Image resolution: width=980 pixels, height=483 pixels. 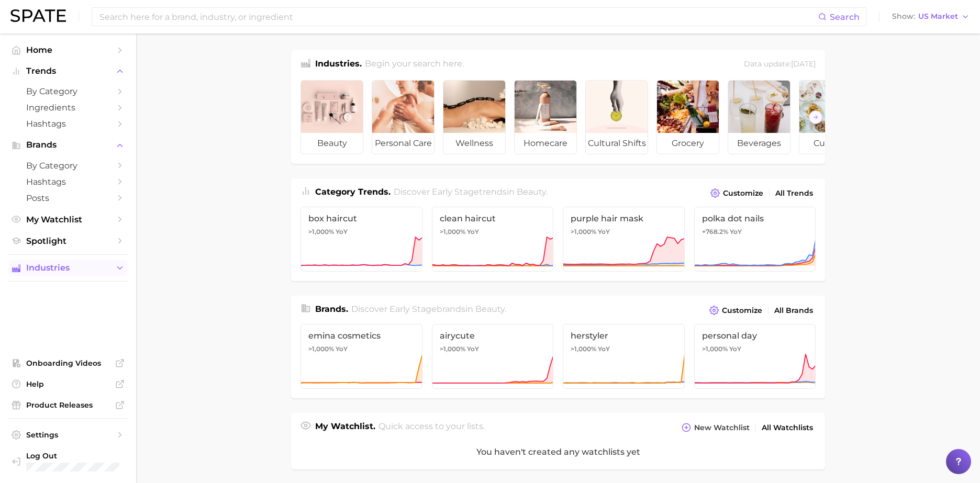 What do you see at coordinates (688, 143) in the screenshot?
I see `span: grocery` at bounding box center [688, 143].